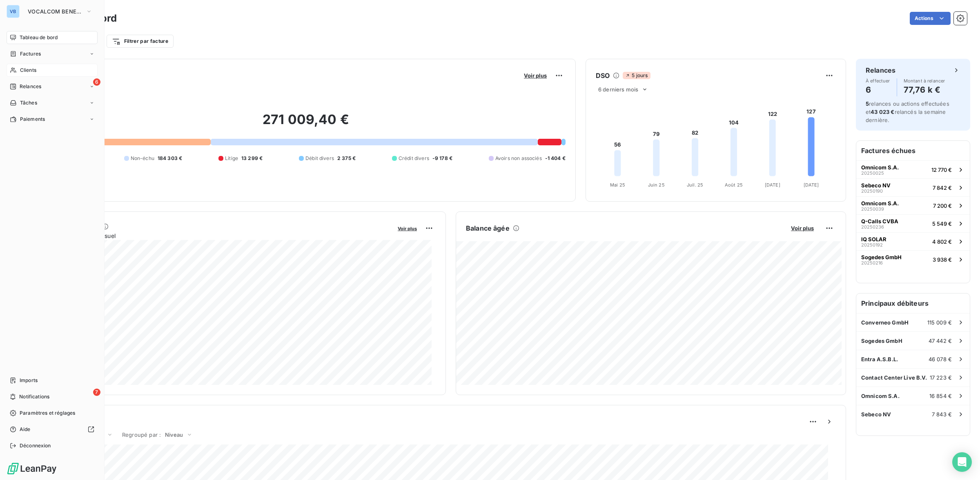 The height and width of the screenshot is (480, 980). Describe the element at coordinates (618, 90) in the screenshot. I see `span: 6 derniers mois` at that location.